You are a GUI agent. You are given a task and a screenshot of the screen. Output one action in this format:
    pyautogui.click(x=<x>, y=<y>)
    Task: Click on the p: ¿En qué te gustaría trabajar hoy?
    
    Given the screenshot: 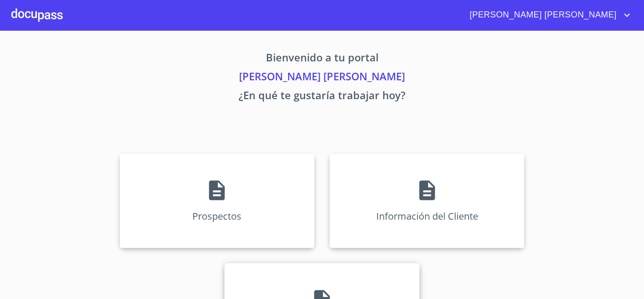 What is the action you would take?
    pyautogui.click(x=322, y=96)
    